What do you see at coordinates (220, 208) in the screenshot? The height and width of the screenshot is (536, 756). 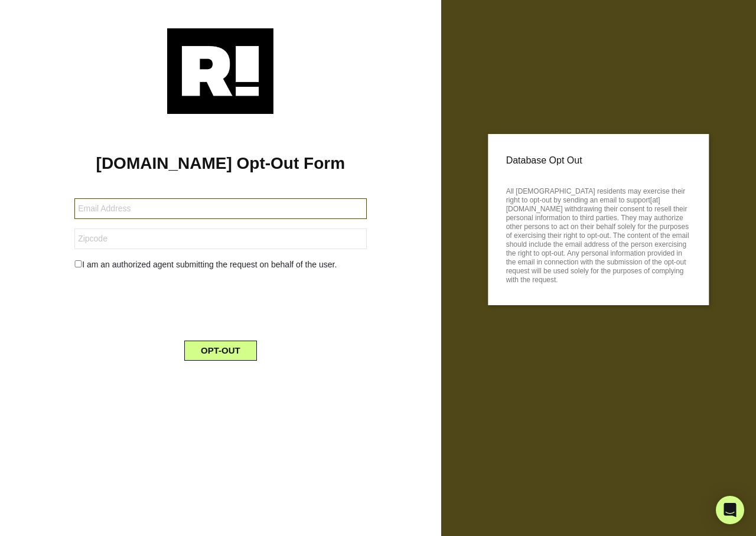 I see `input: Email Address` at bounding box center [220, 208].